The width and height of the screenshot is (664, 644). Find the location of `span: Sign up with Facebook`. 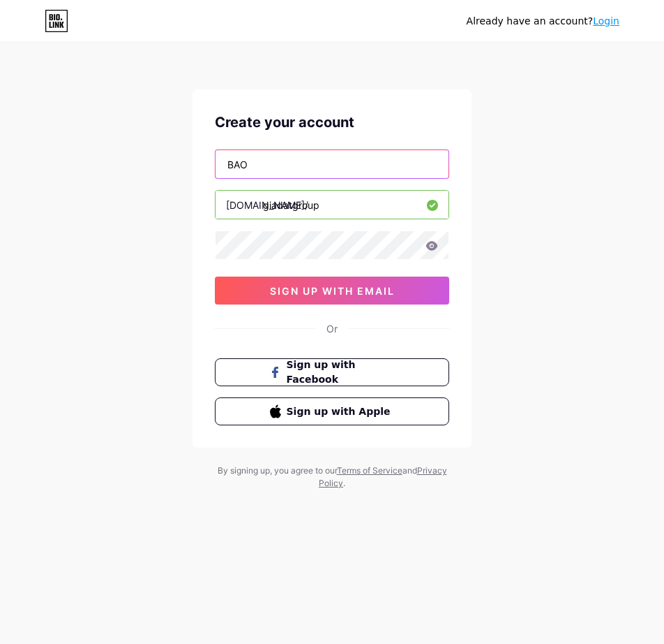

span: Sign up with Facebook is located at coordinates (340, 372).